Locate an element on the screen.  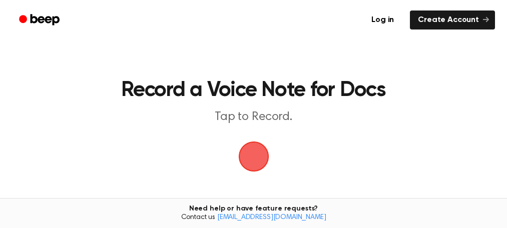
h1: Record a Voice Note for Docs is located at coordinates (253, 91).